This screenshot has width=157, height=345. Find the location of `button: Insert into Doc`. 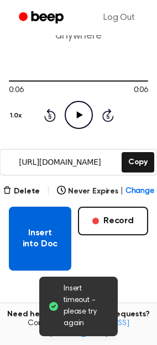

button: Insert into Doc is located at coordinates (40, 239).